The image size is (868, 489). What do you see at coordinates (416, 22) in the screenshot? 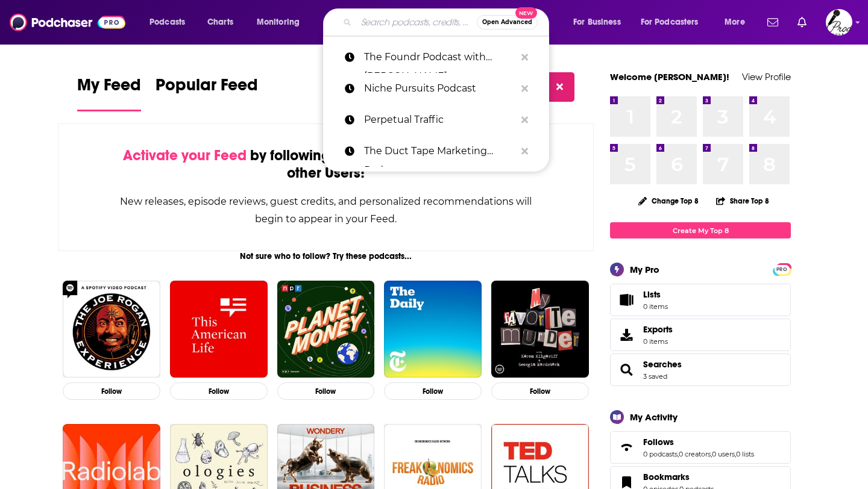
I see `input: Search podcasts, credits, & more...` at bounding box center [416, 22].